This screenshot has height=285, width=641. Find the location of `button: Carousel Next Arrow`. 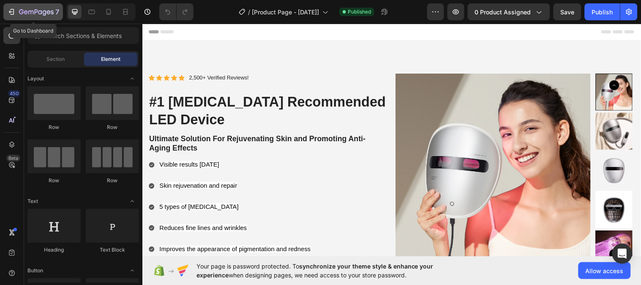

button: Carousel Next Arrow is located at coordinates (480, 234).